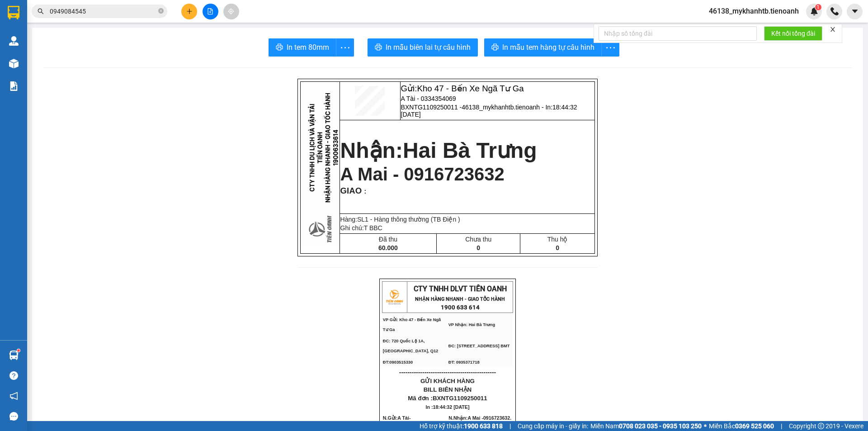 Image resolution: width=868 pixels, height=431 pixels. I want to click on span: GỬI KHÁCH HÀNG, so click(448, 381).